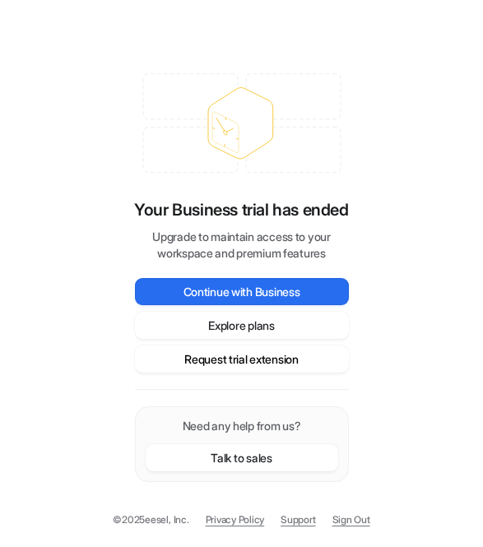  What do you see at coordinates (298, 520) in the screenshot?
I see `span: Support` at bounding box center [298, 520].